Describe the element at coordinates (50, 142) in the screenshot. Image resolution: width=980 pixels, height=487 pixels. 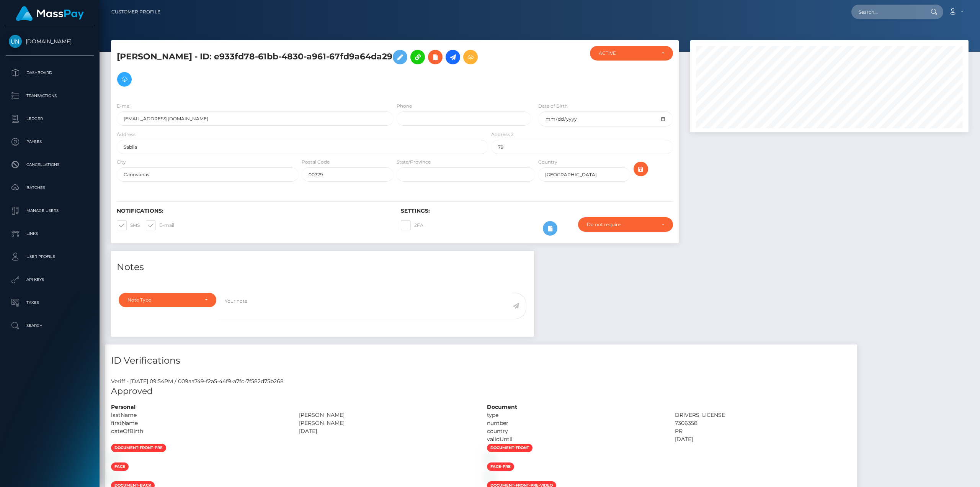
I see `a: Payees` at that location.